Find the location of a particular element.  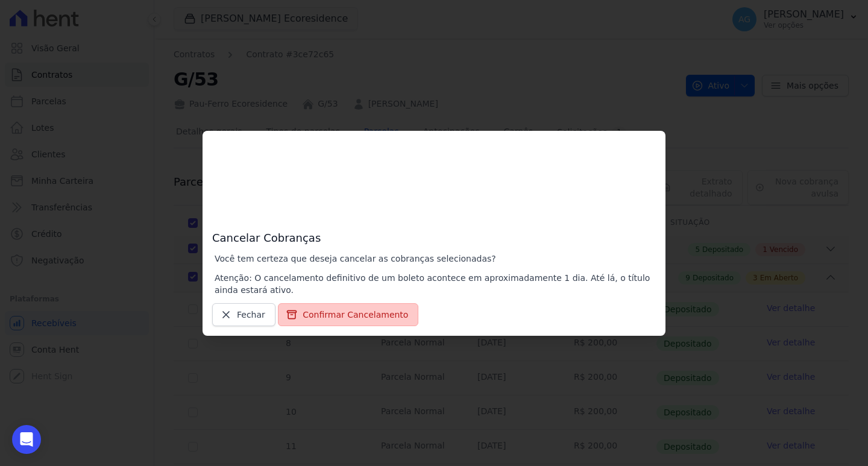

button: Confirmar Cancelamento is located at coordinates (348, 315).